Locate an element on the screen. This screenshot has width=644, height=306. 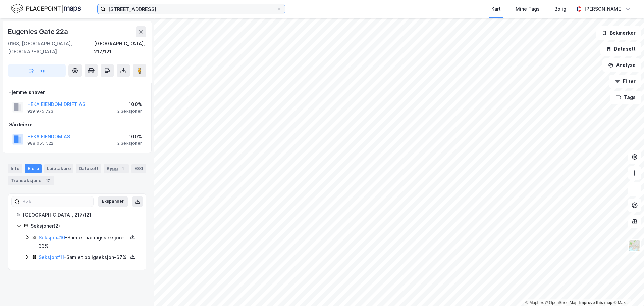
a: OpenStreetMap is located at coordinates (561, 303).